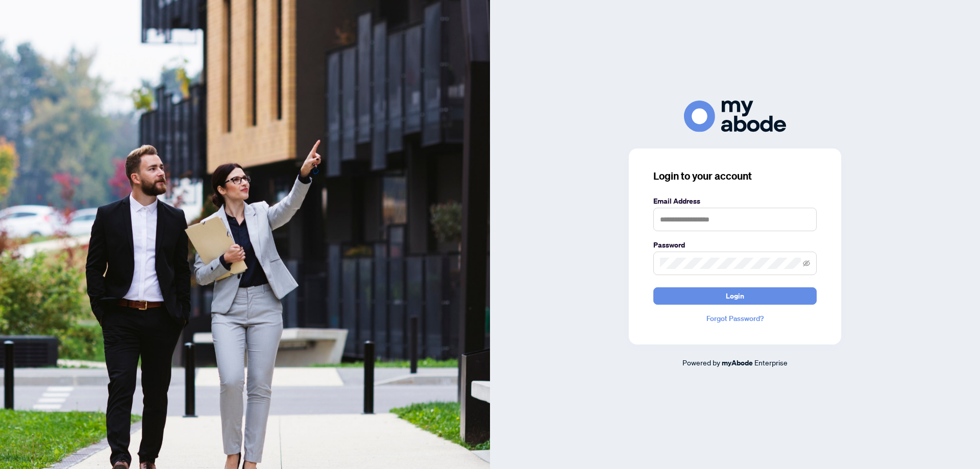 This screenshot has height=469, width=980. Describe the element at coordinates (806, 263) in the screenshot. I see `span: eye-invisible` at that location.